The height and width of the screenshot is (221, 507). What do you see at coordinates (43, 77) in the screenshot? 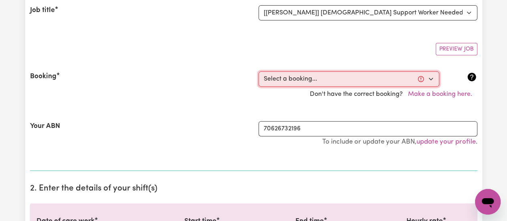
I see `label: Booking` at bounding box center [43, 77].